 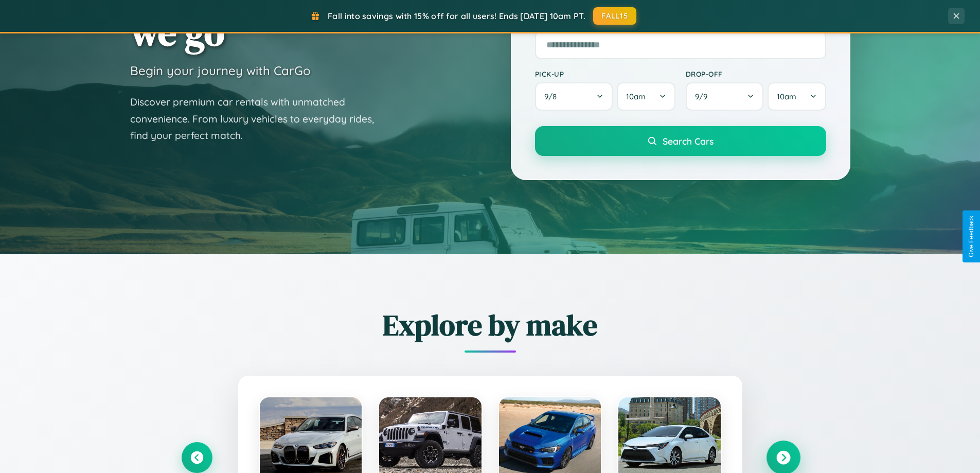 What do you see at coordinates (615, 16) in the screenshot?
I see `button: FALL15` at bounding box center [615, 16].